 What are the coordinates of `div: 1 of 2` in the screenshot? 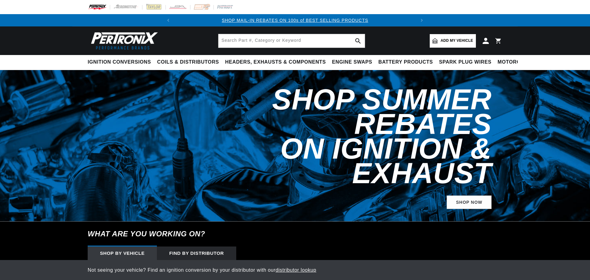 It's located at (295, 20).